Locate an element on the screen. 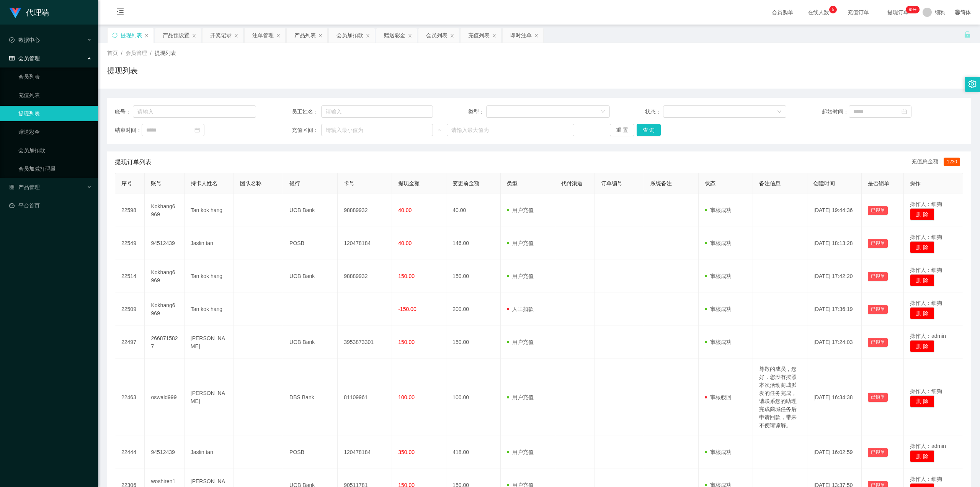 This screenshot has width=980, height=487. span: 产品管理 is located at coordinates (25, 187).